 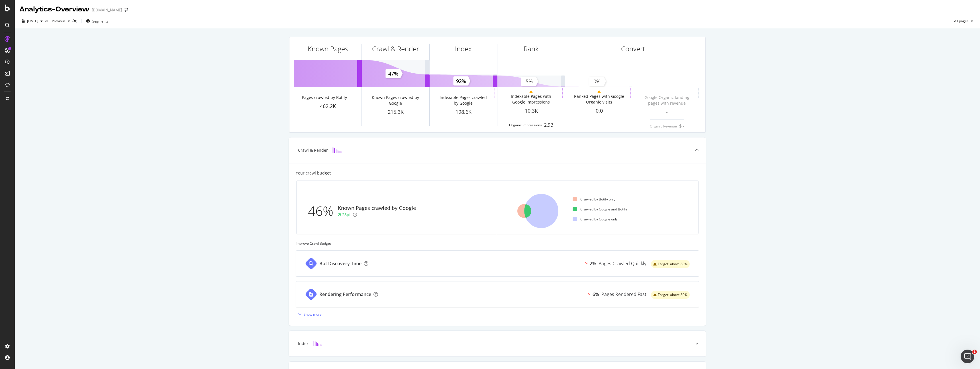 I want to click on div: Pages crawled by Botify, so click(x=324, y=97).